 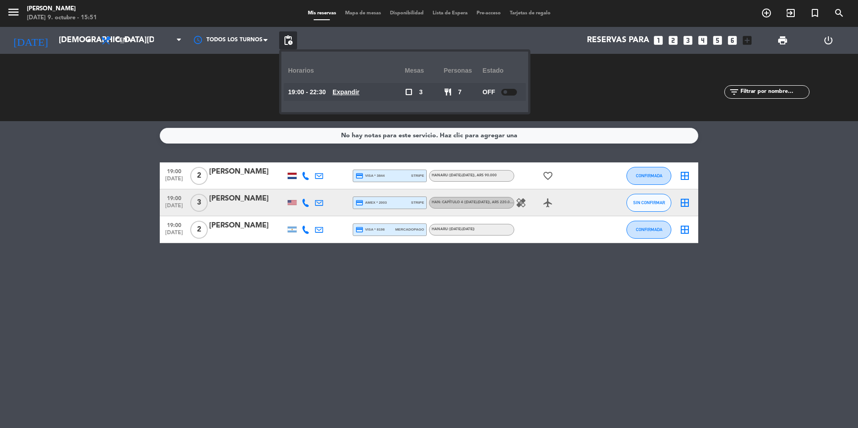 What do you see at coordinates (489, 13) in the screenshot?
I see `span: Pre-acceso` at bounding box center [489, 13].